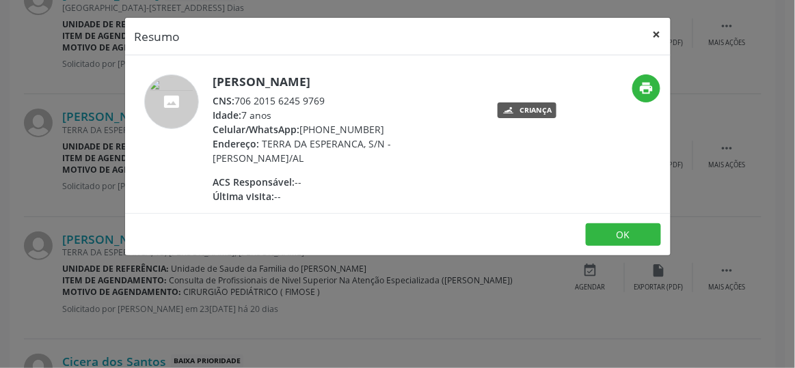 Image resolution: width=795 pixels, height=368 pixels. I want to click on button: print, so click(646, 88).